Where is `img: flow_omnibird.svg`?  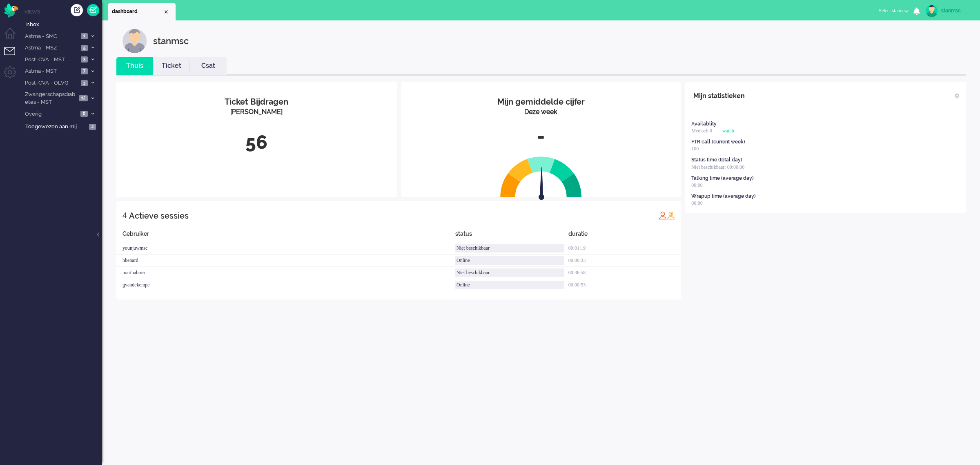
img: flow_omnibird.svg is located at coordinates (11, 10).